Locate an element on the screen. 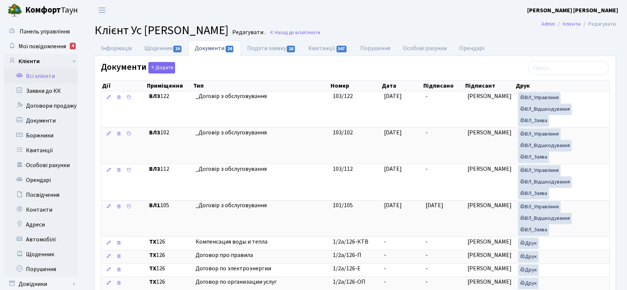 The image size is (627, 290). span: Клієнти is located at coordinates (312, 32).